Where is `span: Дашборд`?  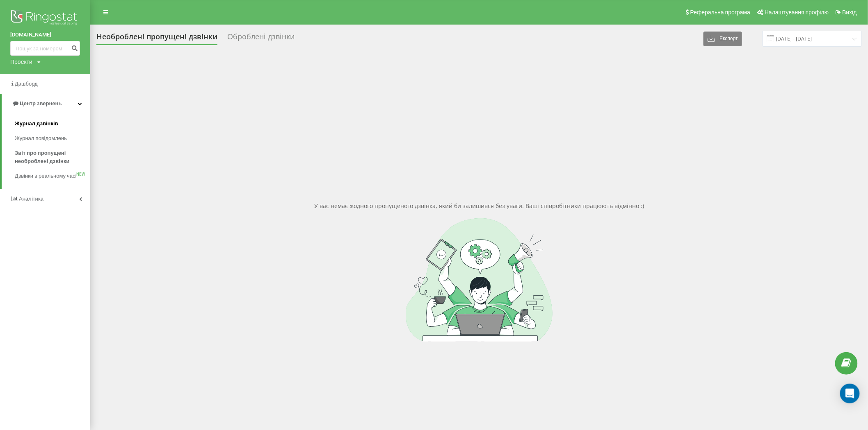 span: Дашборд is located at coordinates (26, 83).